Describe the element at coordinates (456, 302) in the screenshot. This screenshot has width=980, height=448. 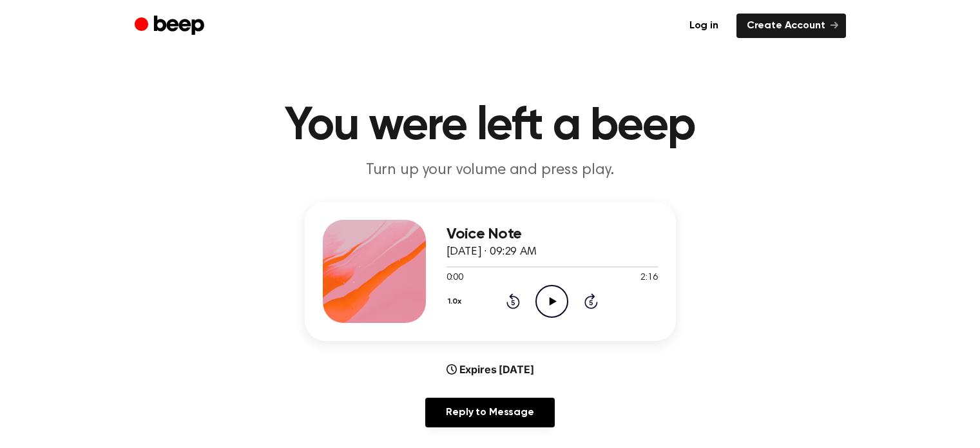
I see `button: 1.0x` at that location.